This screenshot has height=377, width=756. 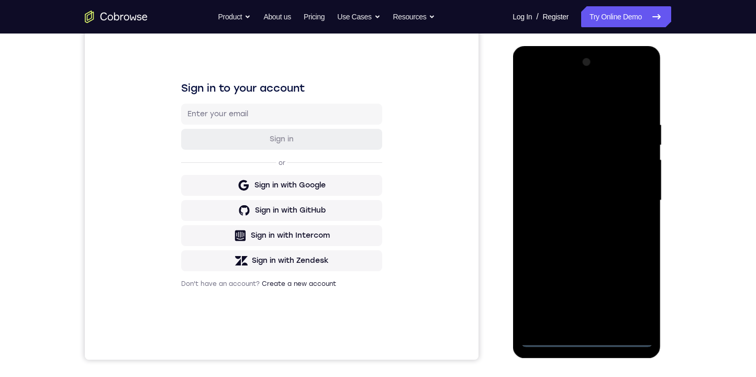 I want to click on div: Sign in with Google, so click(x=205, y=176).